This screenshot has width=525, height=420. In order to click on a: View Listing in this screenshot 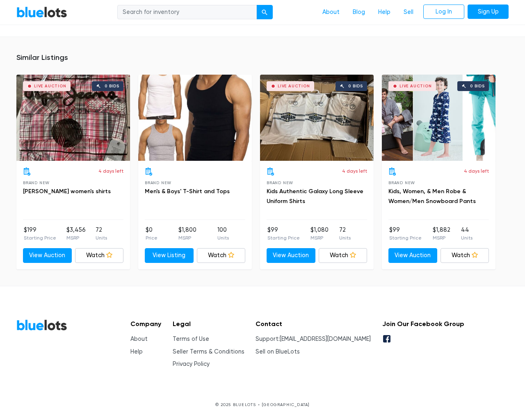, I will do `click(169, 255)`.